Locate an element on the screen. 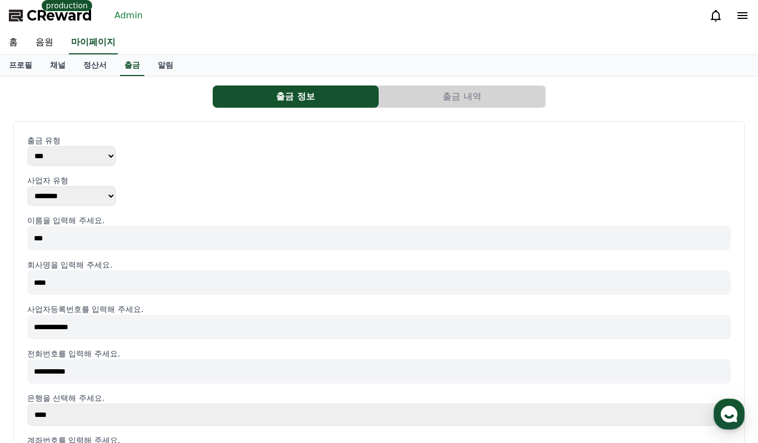  a: 음원 is located at coordinates (44, 43).